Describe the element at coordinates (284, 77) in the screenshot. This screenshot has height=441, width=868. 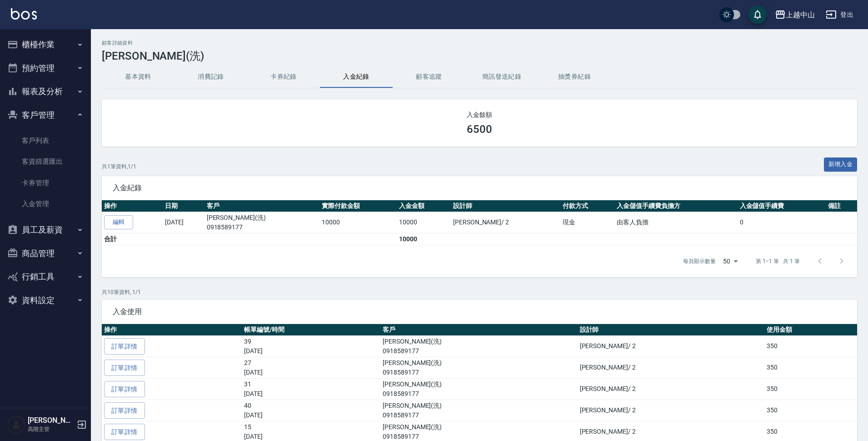
I see `button: 卡券紀錄` at that location.